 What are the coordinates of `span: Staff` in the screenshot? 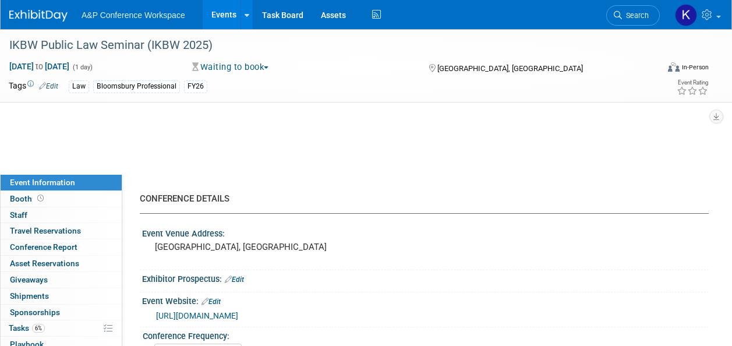 It's located at (19, 215).